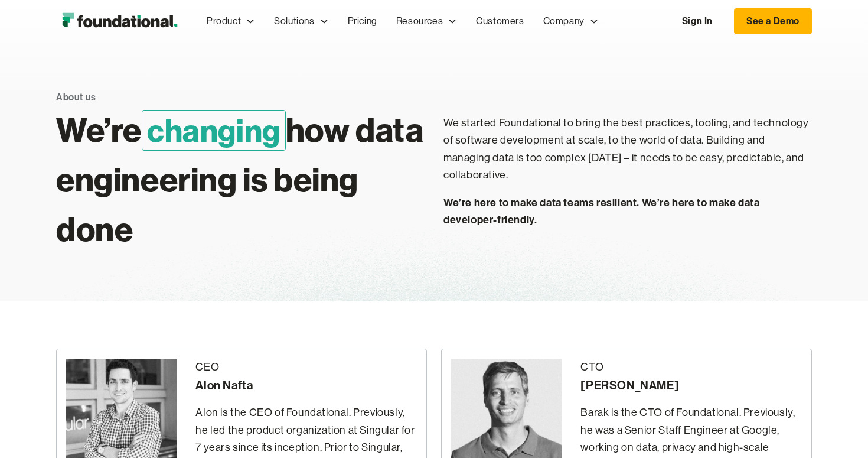  What do you see at coordinates (120, 21) in the screenshot?
I see `a: home` at bounding box center [120, 21].